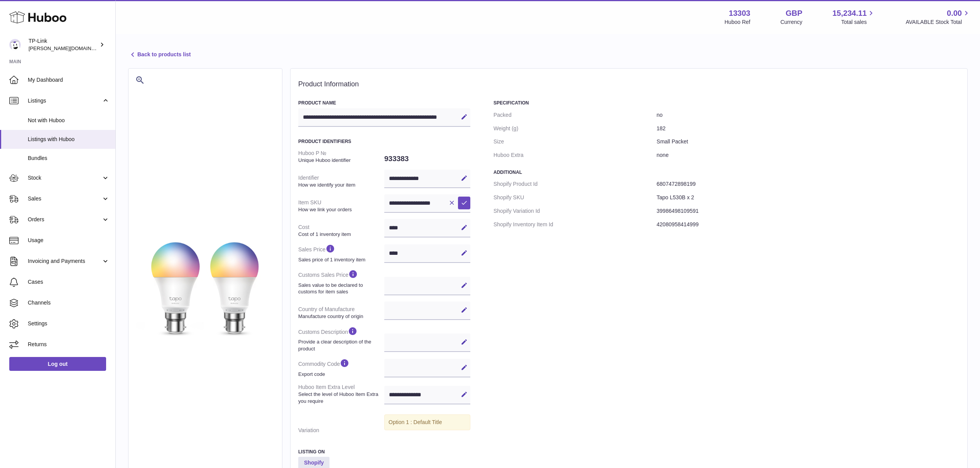 The height and width of the screenshot is (468, 980). I want to click on strong: GBP, so click(793, 13).